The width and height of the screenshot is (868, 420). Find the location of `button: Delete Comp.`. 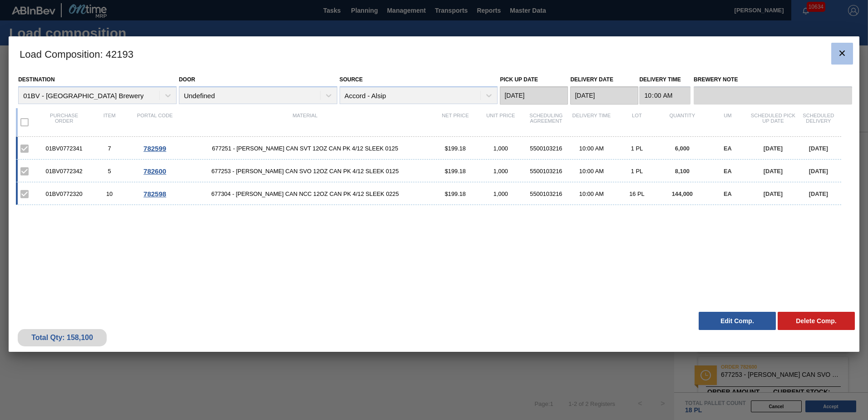

button: Delete Comp. is located at coordinates (817, 321).